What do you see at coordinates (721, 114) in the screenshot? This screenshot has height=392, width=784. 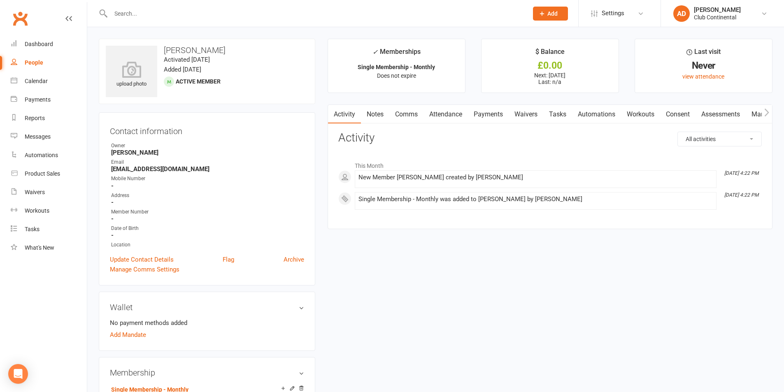 I see `a: Assessments` at bounding box center [721, 114].